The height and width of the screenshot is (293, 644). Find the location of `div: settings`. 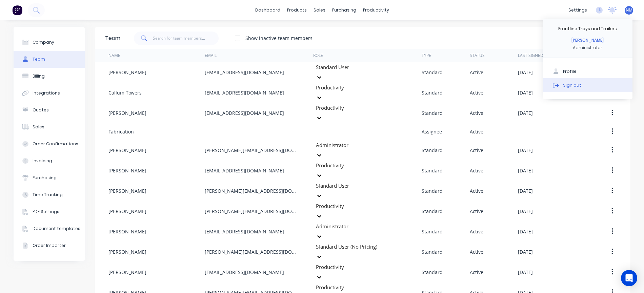

div: settings is located at coordinates (577, 10).